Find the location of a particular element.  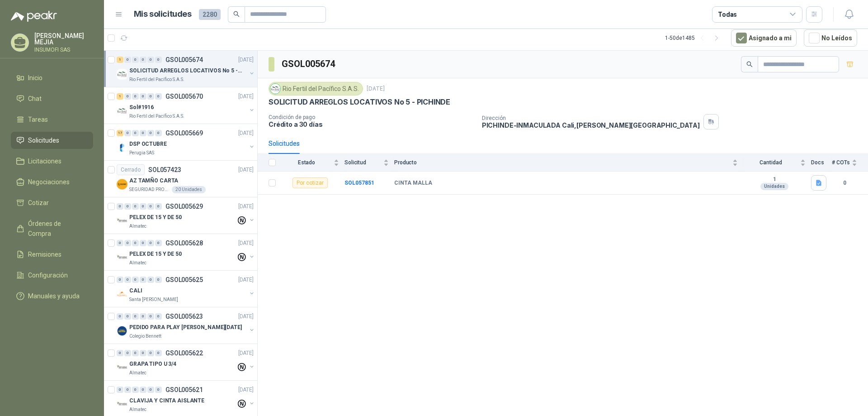

div: 1 - 50 de 1485 is located at coordinates (695, 38).